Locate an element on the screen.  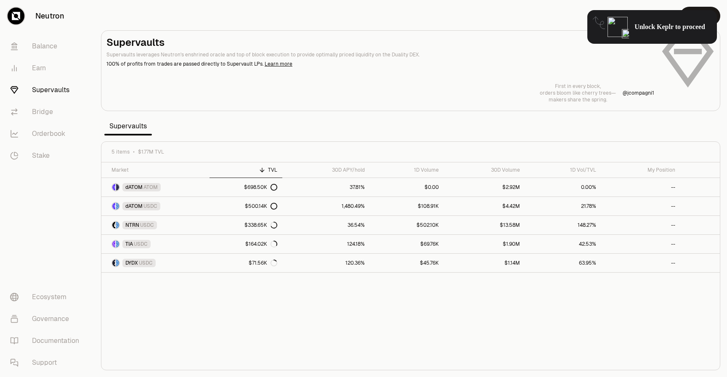
a: dATOM LogoATOM LogodATOMATOM is located at coordinates (155, 187).